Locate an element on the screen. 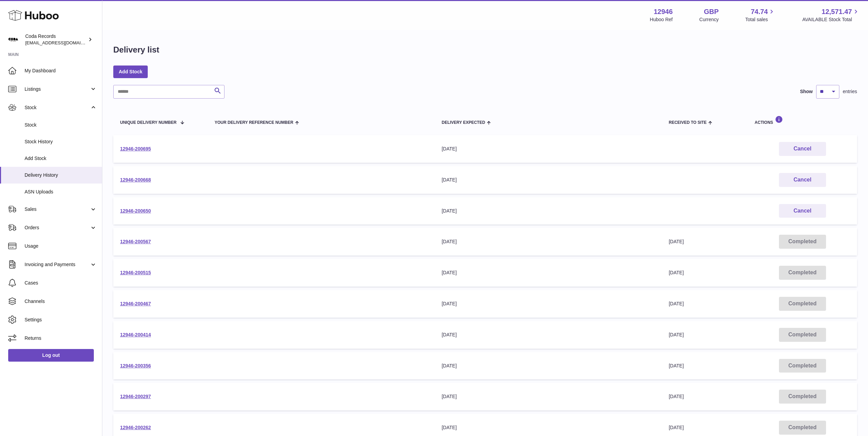  span: Returns is located at coordinates (61, 338).